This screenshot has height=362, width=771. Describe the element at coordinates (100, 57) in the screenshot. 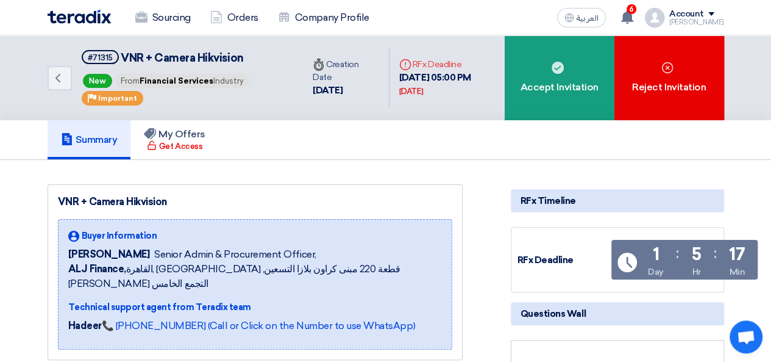

I see `div: #71315` at that location.